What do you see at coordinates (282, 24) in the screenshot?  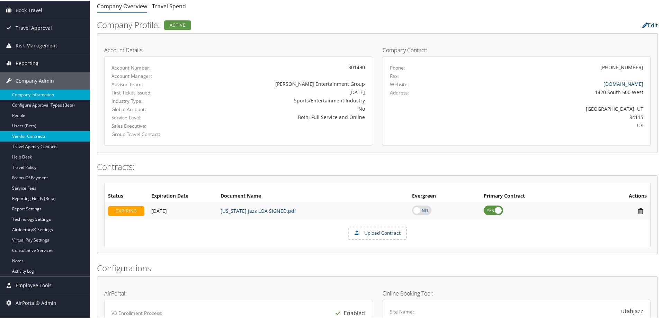 I see `h2: Company Profile:` at bounding box center [282, 24].